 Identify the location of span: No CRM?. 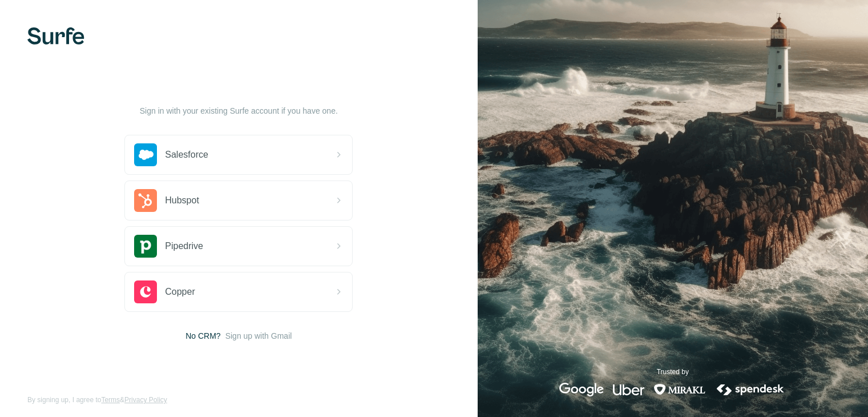
(203, 335).